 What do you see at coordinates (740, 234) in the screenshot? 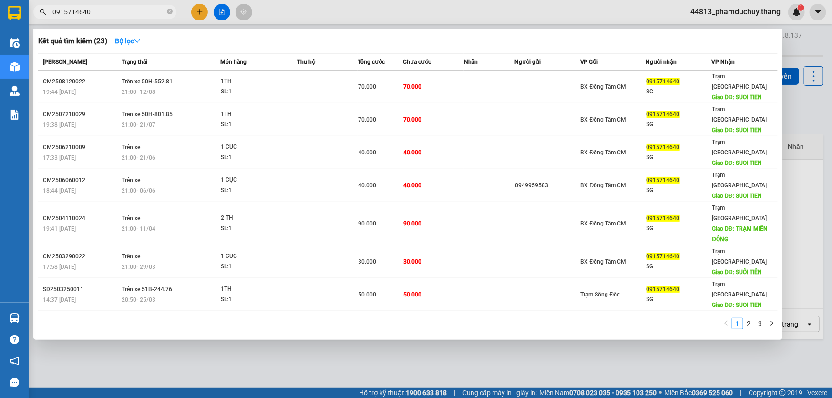
I see `span: Giao DĐ: TRẠM MIỀN ĐÔNG` at bounding box center [740, 234].